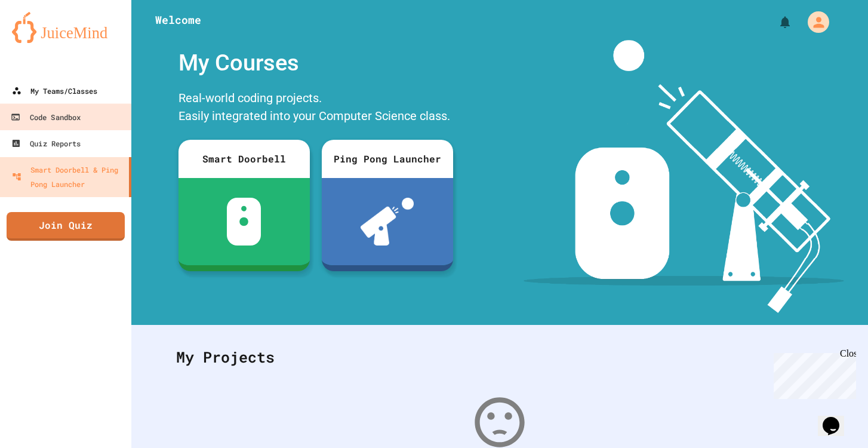 The width and height of the screenshot is (868, 448). What do you see at coordinates (68, 177) in the screenshot?
I see `div: Smart Doorbell & Ping Pong Launcher` at bounding box center [68, 177].